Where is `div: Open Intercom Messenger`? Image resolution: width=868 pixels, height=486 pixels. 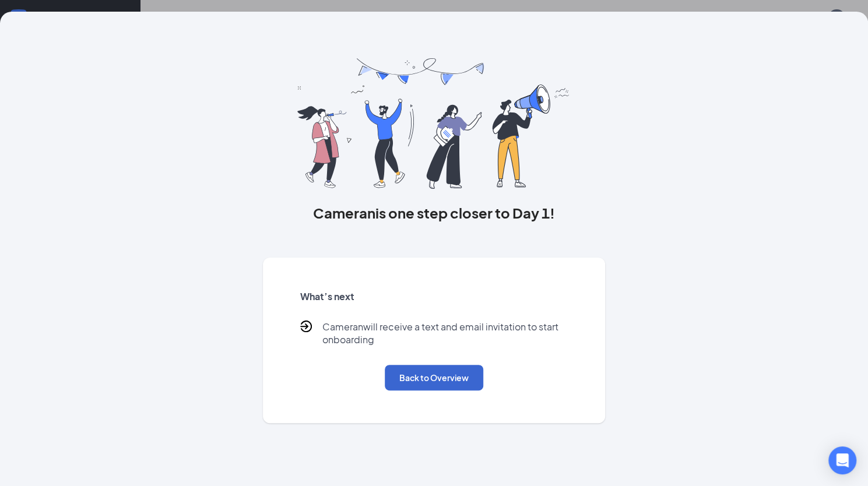 div: Open Intercom Messenger is located at coordinates (842, 461).